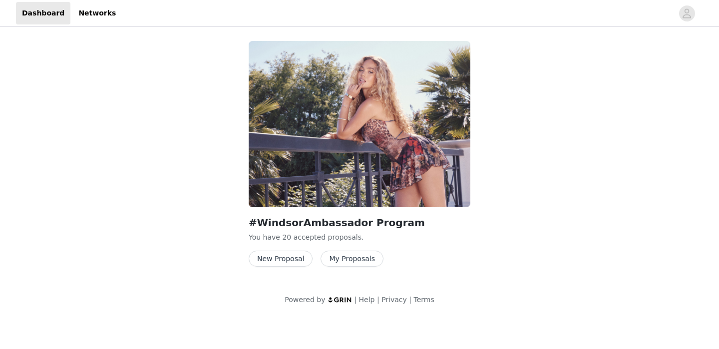 This screenshot has width=719, height=349. I want to click on p: You have 20 accepted proposal ., so click(360, 237).